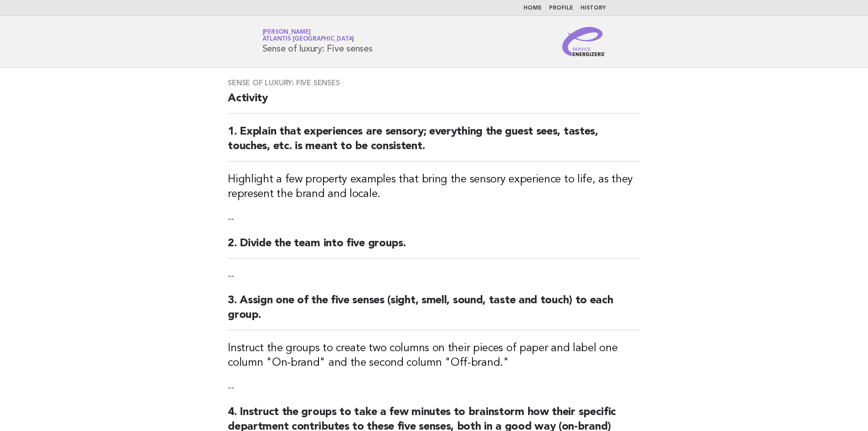 The height and width of the screenshot is (431, 868). I want to click on a: History, so click(593, 8).